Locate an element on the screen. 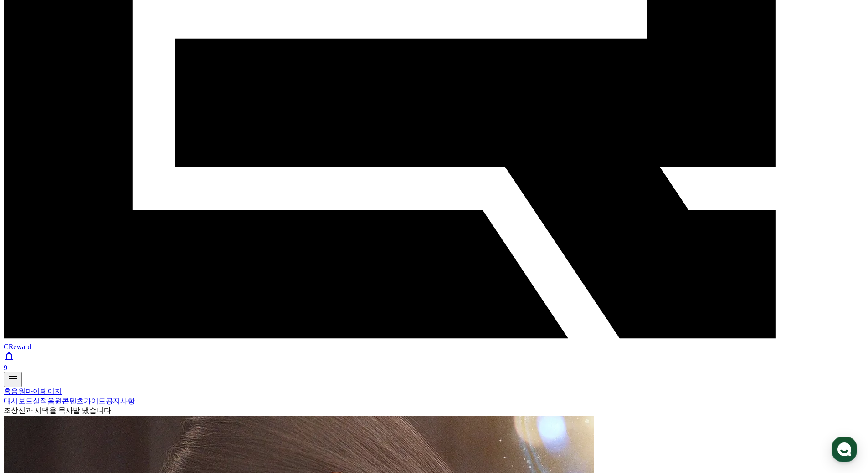  div: 9 is located at coordinates (434, 368).